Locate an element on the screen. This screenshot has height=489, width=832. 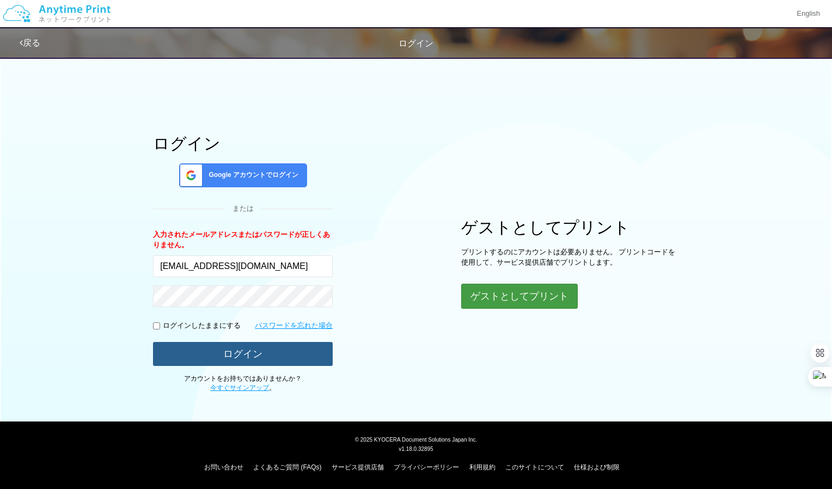
button: ゲストとしてプリント is located at coordinates (519, 296).